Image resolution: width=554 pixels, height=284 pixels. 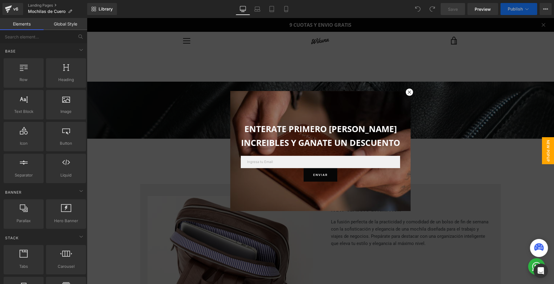 I want to click on button: Enviar, so click(x=234, y=157).